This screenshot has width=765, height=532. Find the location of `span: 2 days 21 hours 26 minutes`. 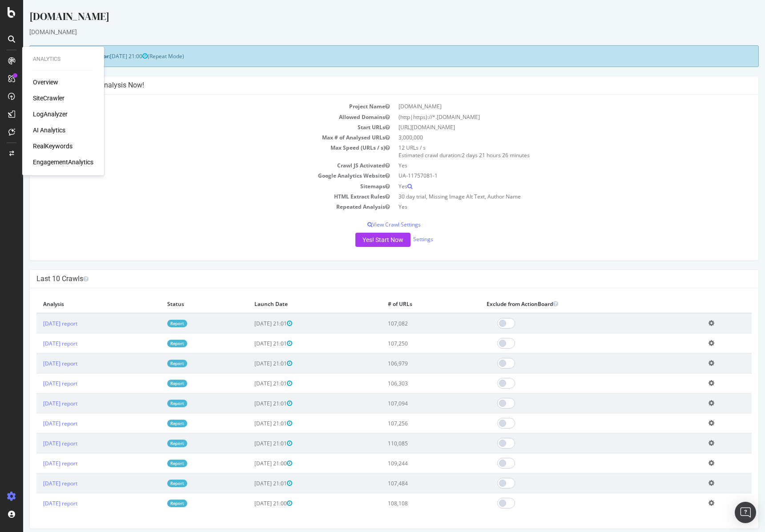

span: 2 days 21 hours 26 minutes is located at coordinates (472, 155).